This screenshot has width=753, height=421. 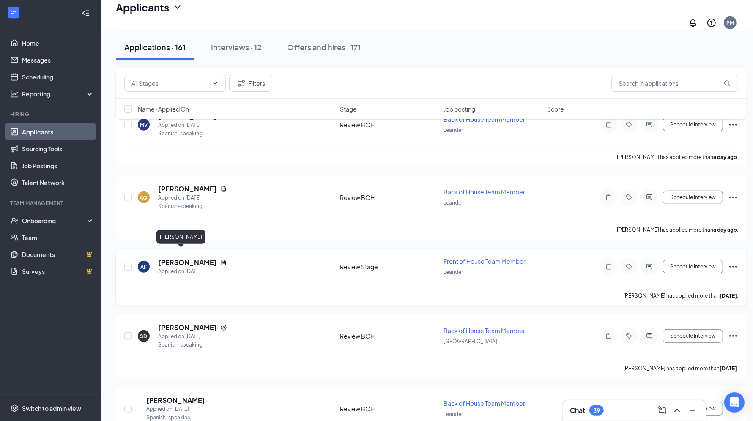 I want to click on button: Filter Filters, so click(x=251, y=83).